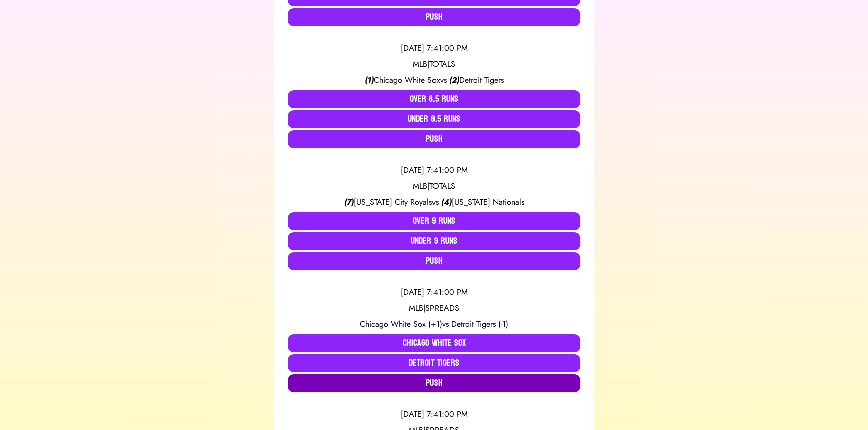 The width and height of the screenshot is (868, 430). What do you see at coordinates (349, 202) in the screenshot?
I see `span: ( 7 )` at bounding box center [349, 202].